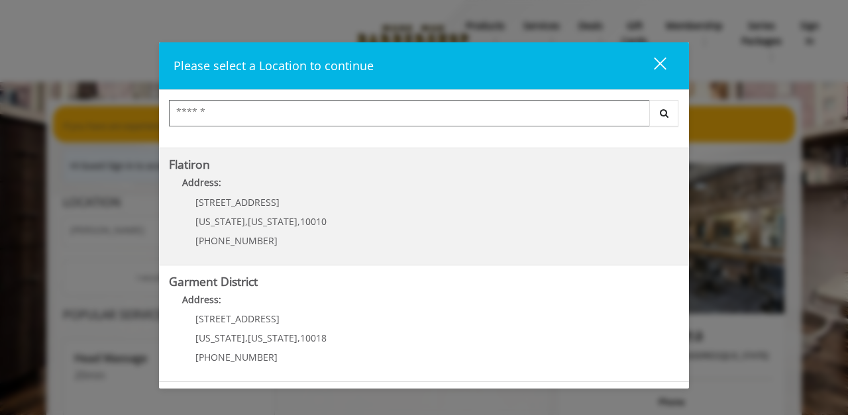 This screenshot has height=415, width=848. Describe the element at coordinates (424, 117) in the screenshot. I see `div: Center Select` at that location.